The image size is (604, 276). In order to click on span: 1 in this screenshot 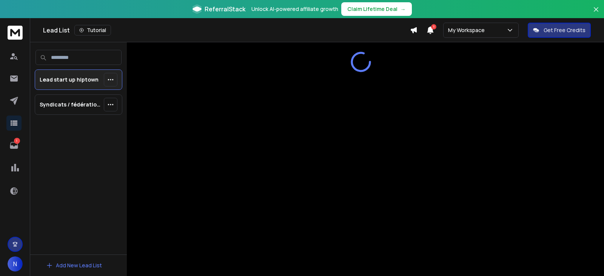, I will do `click(434, 27)`.